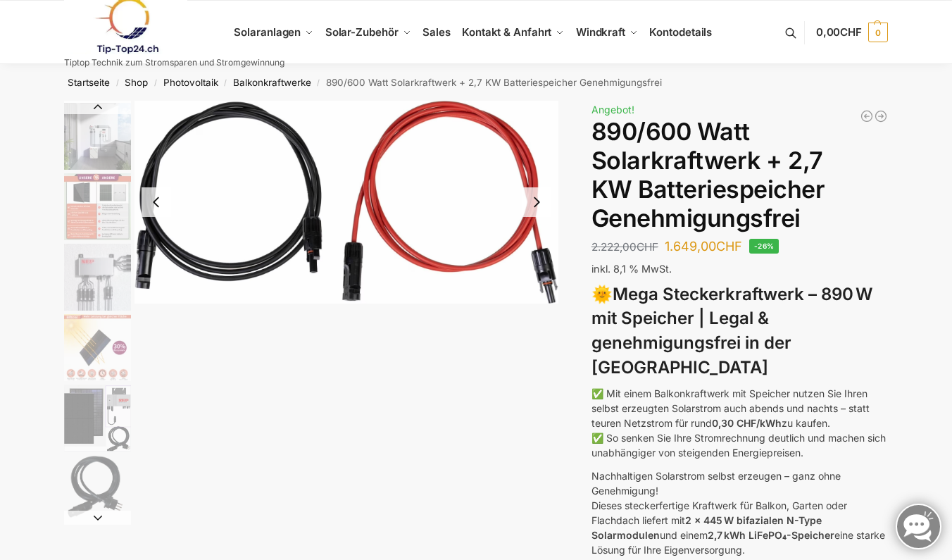 The width and height of the screenshot is (952, 560). What do you see at coordinates (740, 422) in the screenshot?
I see `p: ✅ Mit einem Balkonkraftwerk mit Speicher nutzen Sie Ihren selbst erzeugten Solarstrom auch abends...` at bounding box center [740, 422].